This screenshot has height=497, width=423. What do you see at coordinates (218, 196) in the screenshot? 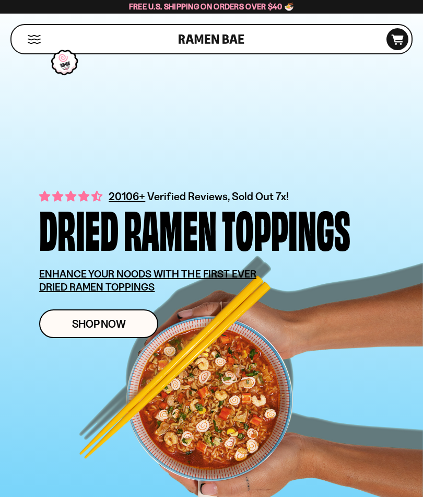
I see `span: Verified Reviews, Sold Out 7x!` at bounding box center [218, 196].